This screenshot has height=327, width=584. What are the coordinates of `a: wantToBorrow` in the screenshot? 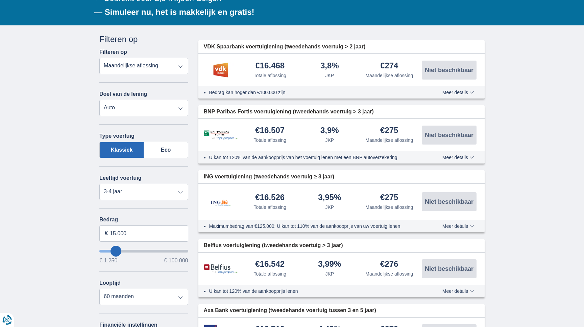 It's located at (144, 251).